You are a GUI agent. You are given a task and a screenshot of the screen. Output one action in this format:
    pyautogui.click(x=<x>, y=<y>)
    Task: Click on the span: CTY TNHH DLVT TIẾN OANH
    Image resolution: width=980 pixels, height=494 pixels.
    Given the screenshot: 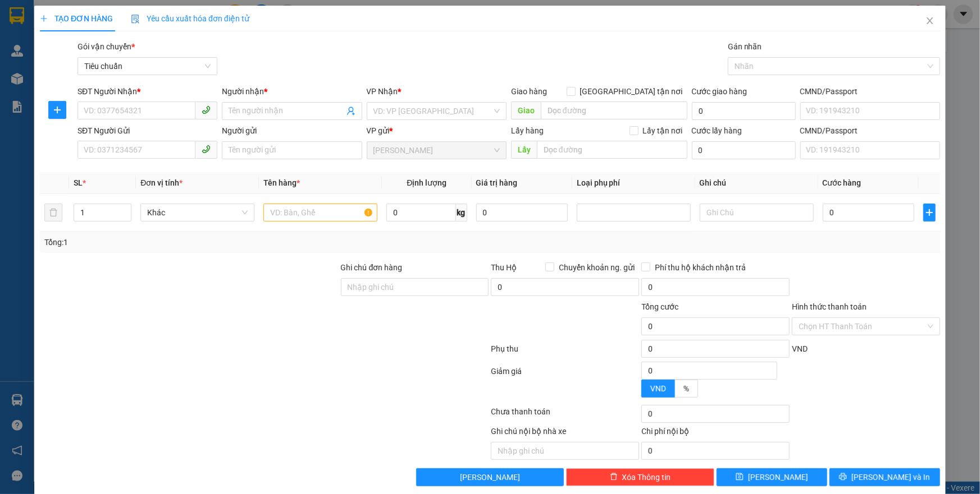 What is the action you would take?
    pyautogui.click(x=99, y=11)
    